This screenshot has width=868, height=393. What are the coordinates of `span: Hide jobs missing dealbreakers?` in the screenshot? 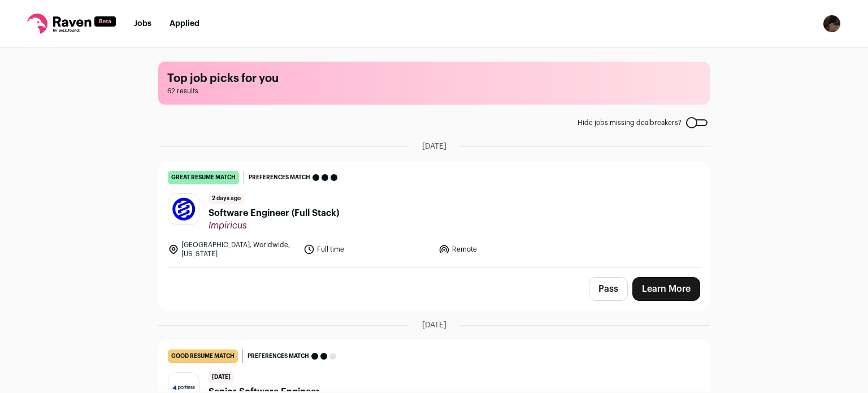 It's located at (630, 123).